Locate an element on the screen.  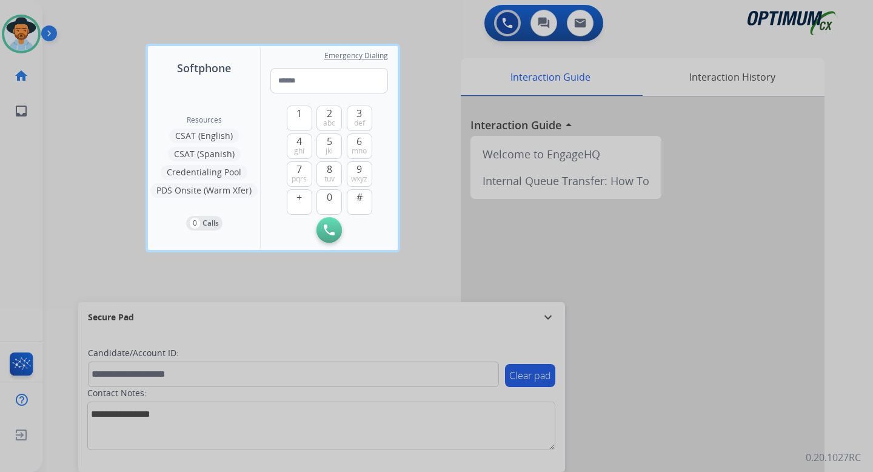
span: 8 is located at coordinates (329, 169).